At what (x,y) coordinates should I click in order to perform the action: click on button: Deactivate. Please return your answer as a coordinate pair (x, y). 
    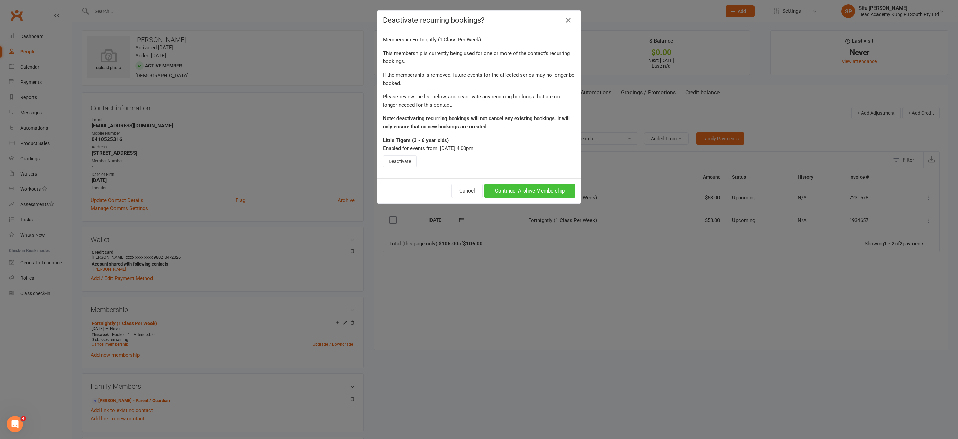
    Looking at the image, I should click on (400, 161).